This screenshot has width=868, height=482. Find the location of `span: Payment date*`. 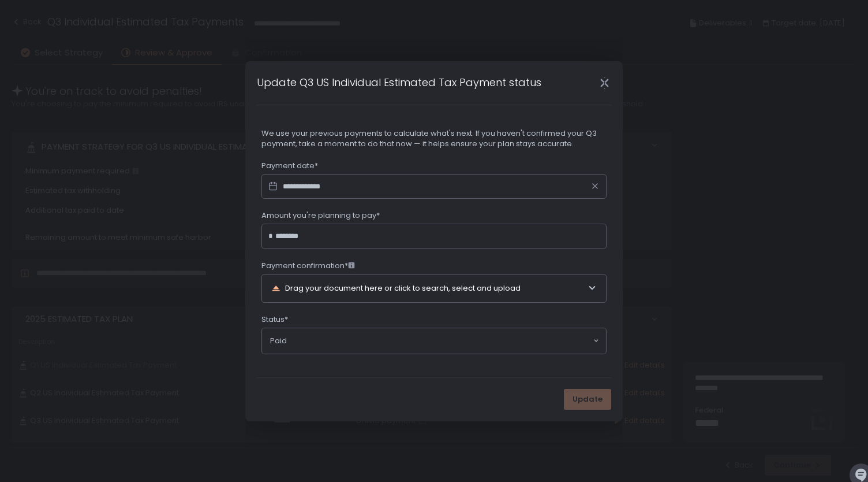

span: Payment date* is located at coordinates (290, 166).